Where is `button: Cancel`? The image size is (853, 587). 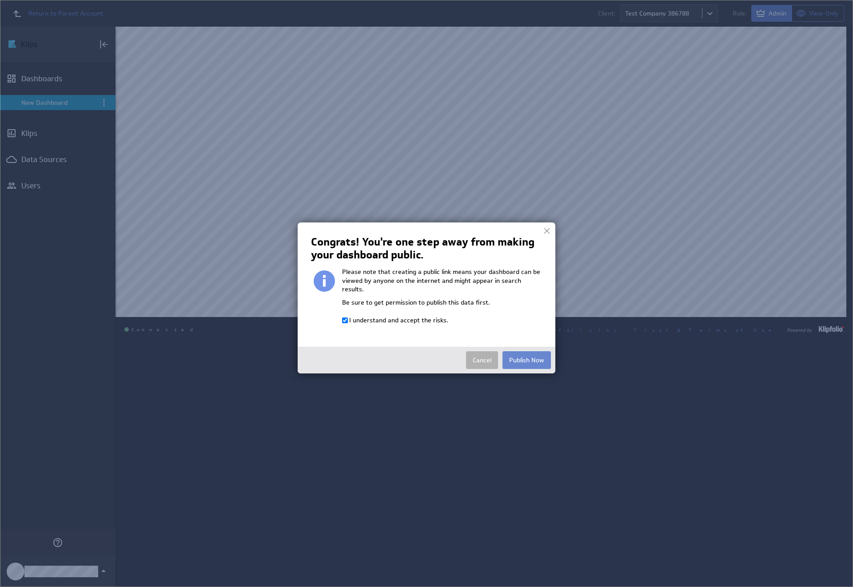
button: Cancel is located at coordinates (482, 360).